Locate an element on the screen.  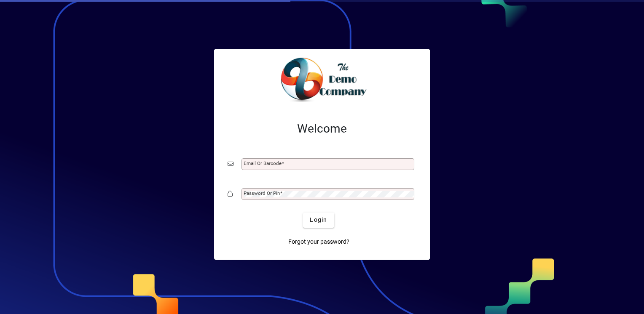
span: Login is located at coordinates (318, 220).